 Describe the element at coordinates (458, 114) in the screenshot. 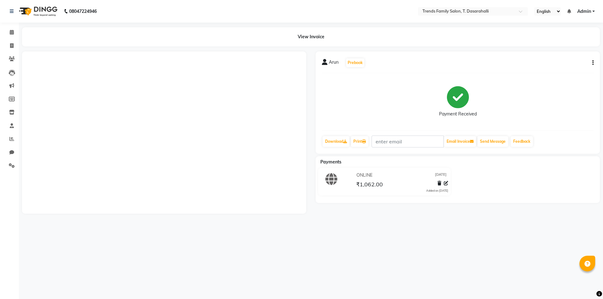

I see `div: Payment Received` at that location.